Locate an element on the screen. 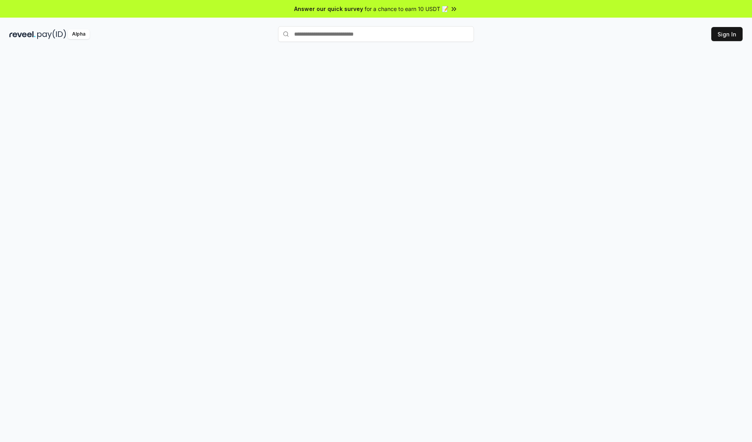 The image size is (752, 442). div: Alpha is located at coordinates (79, 34).